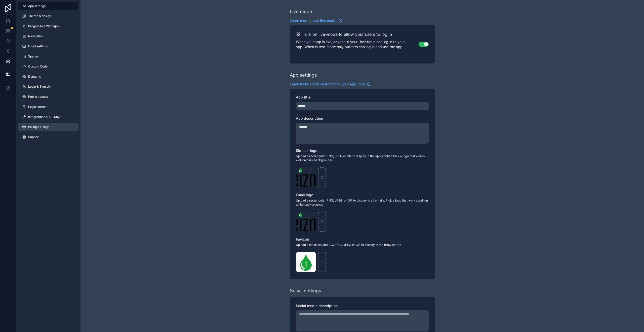 Image resolution: width=644 pixels, height=332 pixels. What do you see at coordinates (33, 56) in the screenshot?
I see `span: Spaces` at bounding box center [33, 56].